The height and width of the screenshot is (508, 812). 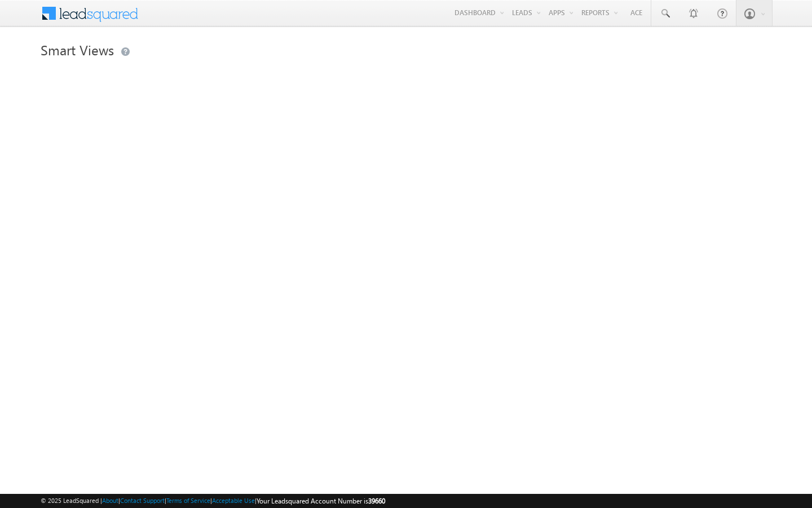 I want to click on a: Contact Support, so click(x=142, y=500).